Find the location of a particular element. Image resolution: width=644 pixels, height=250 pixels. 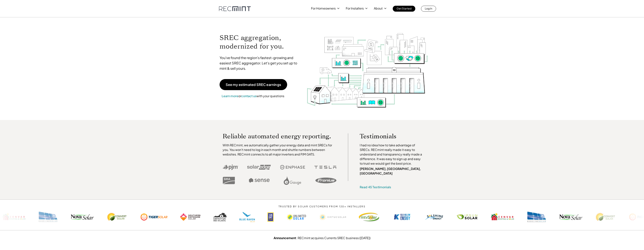

p: TRUSTED BY SOLAR CUSTOMERS FROM 120+ INSTALLERS is located at coordinates (322, 207).